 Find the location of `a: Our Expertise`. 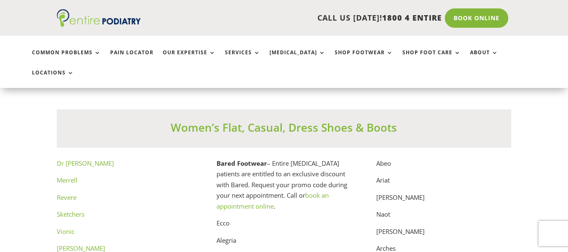

a: Our Expertise is located at coordinates (189, 58).